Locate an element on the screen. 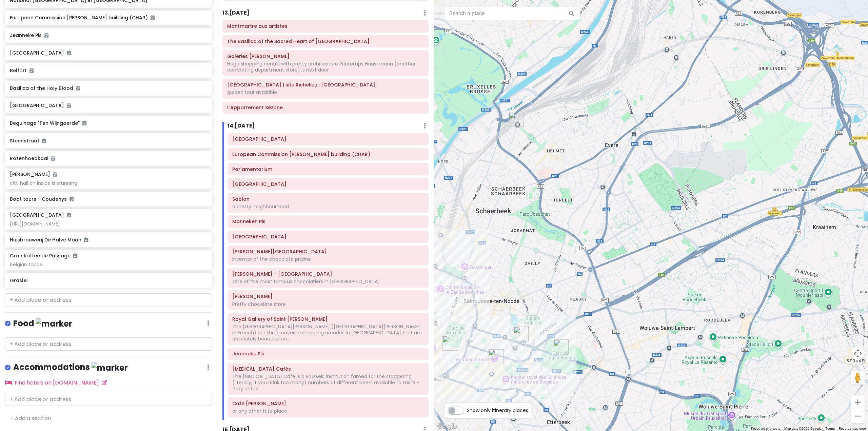 Image resolution: width=868 pixels, height=431 pixels. h6: NEUHAUS Bruxelles Grand Place is located at coordinates (328, 252).